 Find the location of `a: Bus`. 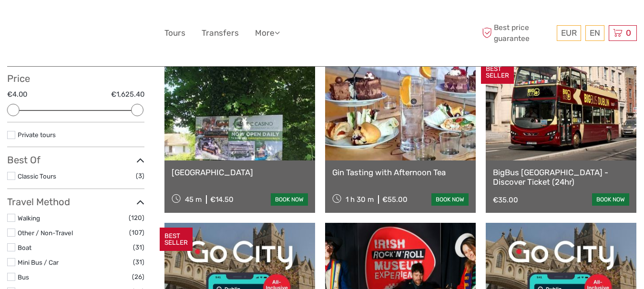

a: Bus is located at coordinates (23, 277).